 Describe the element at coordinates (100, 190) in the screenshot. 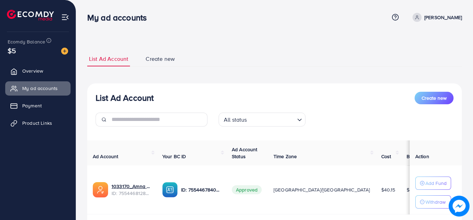

I see `img: ic-ads-acc.e4c84228.svg` at that location.